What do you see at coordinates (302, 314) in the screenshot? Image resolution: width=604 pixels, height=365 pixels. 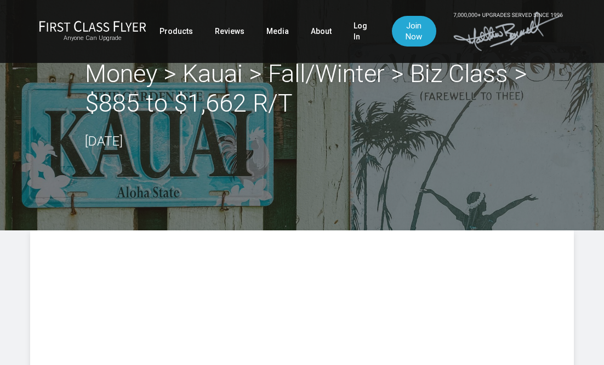 I see `img: summary.svg` at bounding box center [302, 314].